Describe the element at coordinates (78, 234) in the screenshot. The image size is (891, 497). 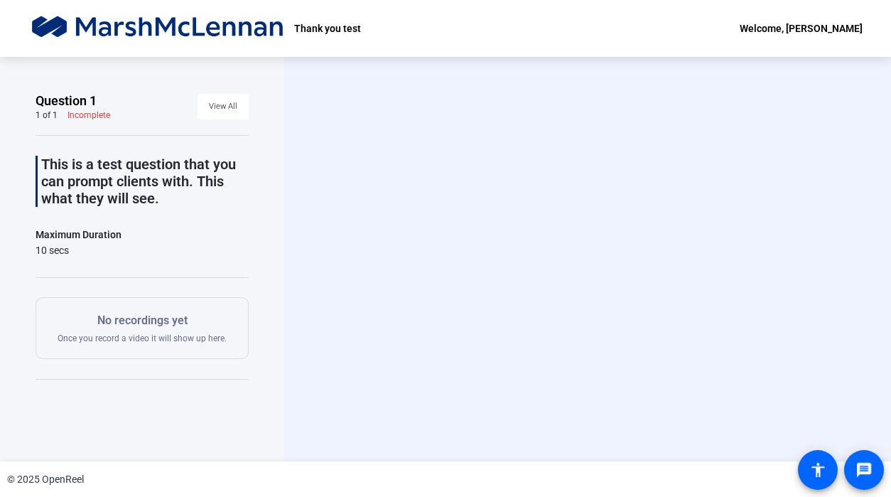
I see `div: Maximum Duration` at that location.